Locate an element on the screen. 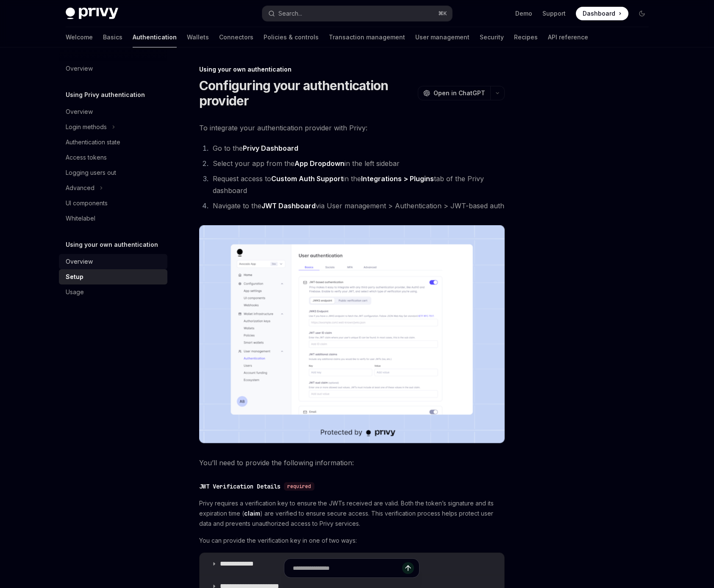  strong: Custom Auth Support is located at coordinates (307, 179).